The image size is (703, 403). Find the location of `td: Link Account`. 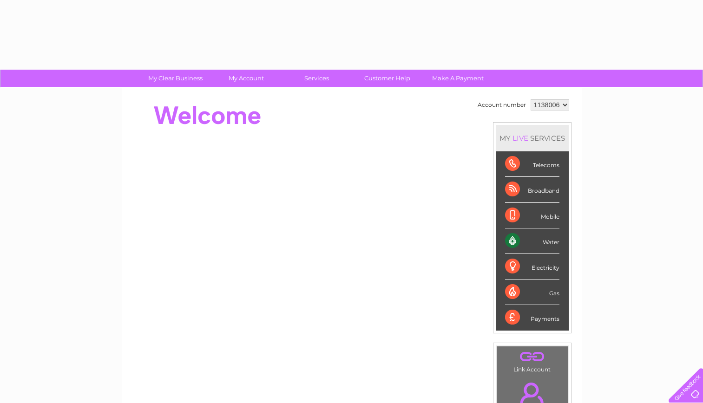

td: Link Account is located at coordinates (532, 361).